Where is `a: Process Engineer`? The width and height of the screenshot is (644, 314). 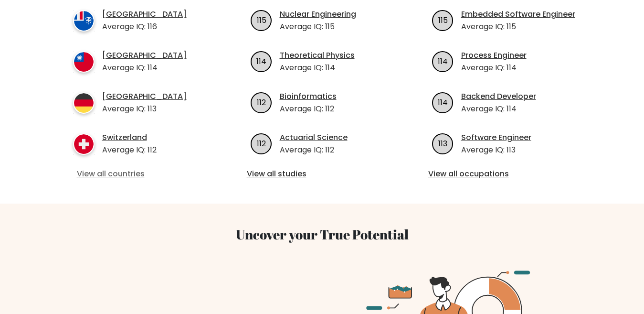 a: Process Engineer is located at coordinates (493, 55).